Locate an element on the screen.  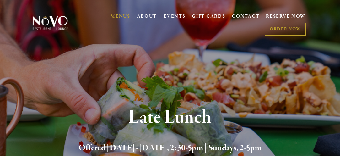
a: ABOUT is located at coordinates (147, 16).